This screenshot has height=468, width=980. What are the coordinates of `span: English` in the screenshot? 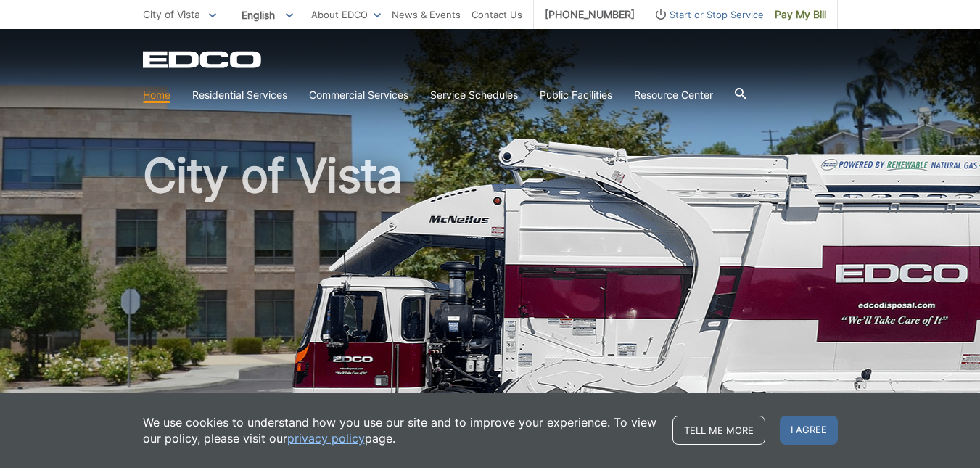 It's located at (267, 15).